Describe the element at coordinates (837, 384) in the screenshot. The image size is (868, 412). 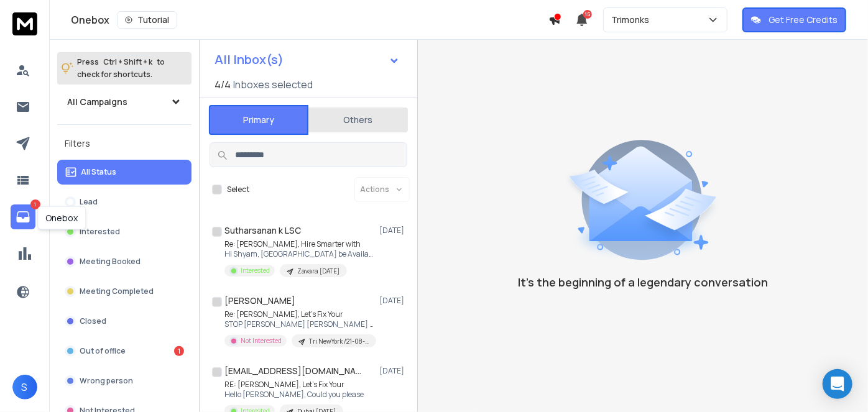
I see `div: Open Intercom Messenger` at that location.